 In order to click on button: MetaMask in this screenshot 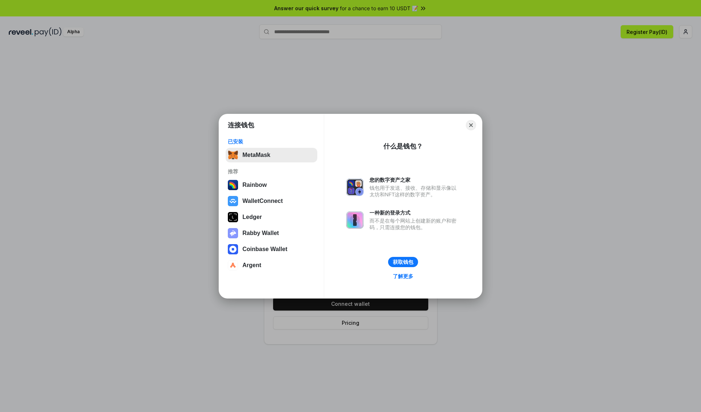, I will do `click(271, 155)`.